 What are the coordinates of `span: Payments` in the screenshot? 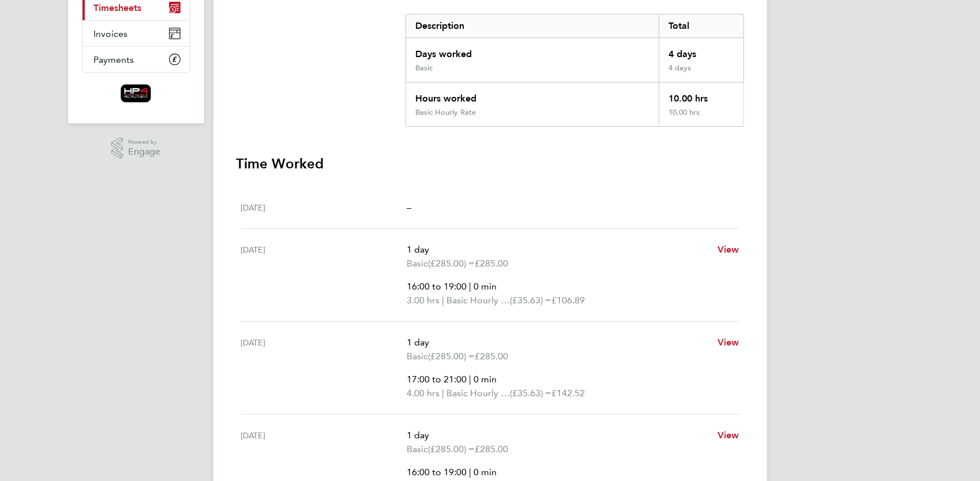 It's located at (114, 59).